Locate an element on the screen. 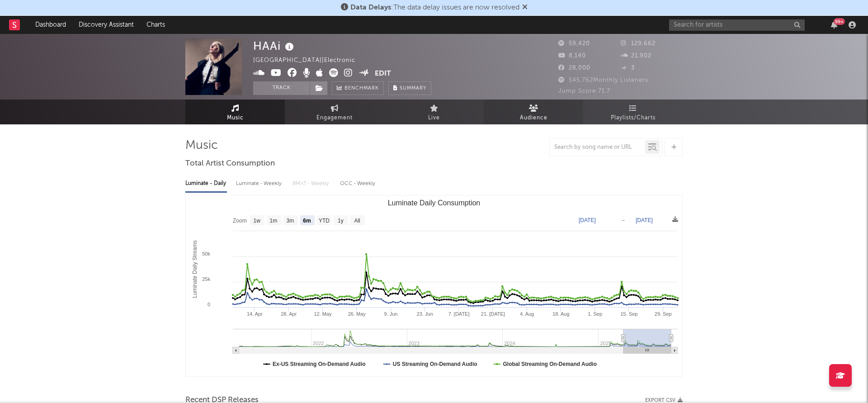  span: Summary is located at coordinates (413, 88).